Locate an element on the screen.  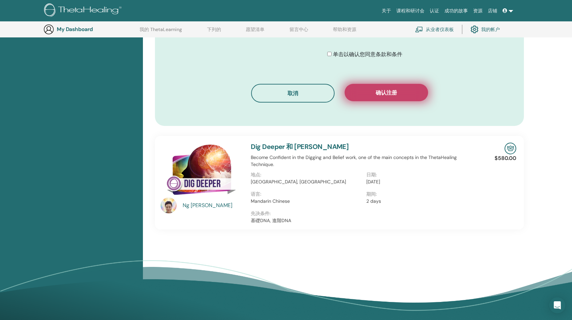
a: 我的 ThetaLearning is located at coordinates (161, 32).